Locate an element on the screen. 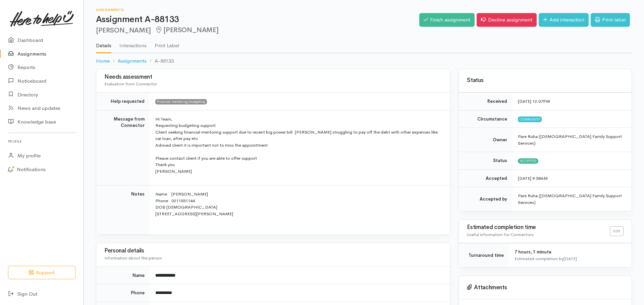  a: Home is located at coordinates (102, 61).